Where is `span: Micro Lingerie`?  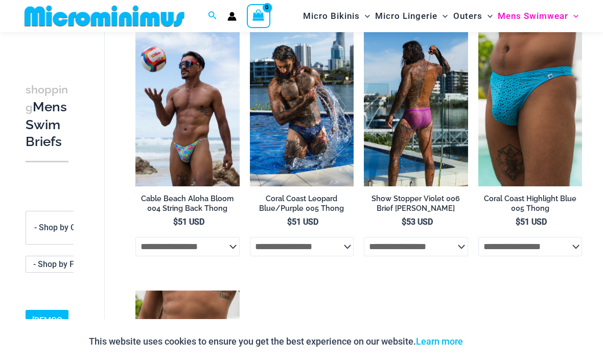
span: Micro Lingerie is located at coordinates (406, 16).